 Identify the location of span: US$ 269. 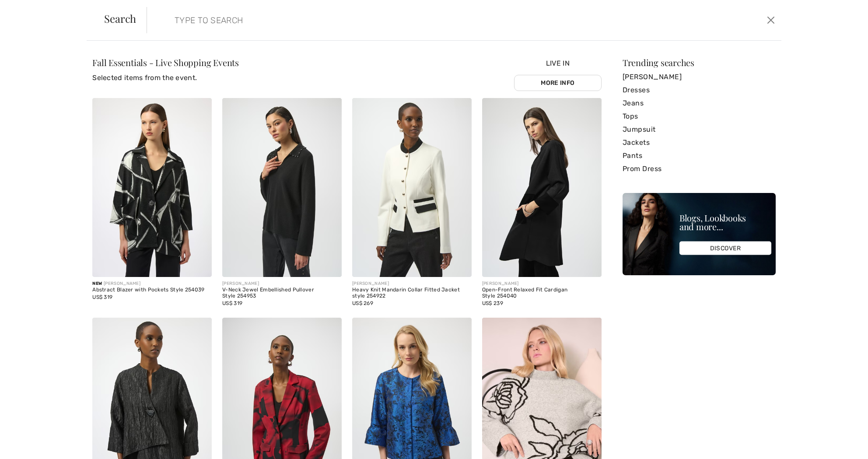
(363, 303).